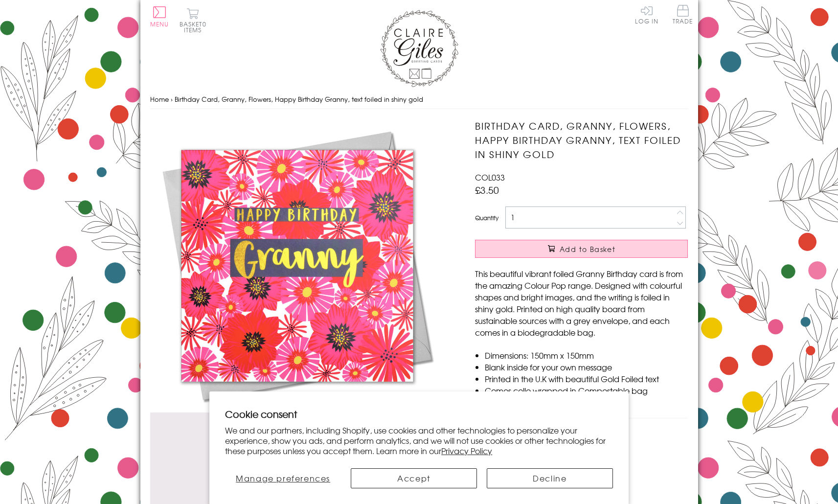 Image resolution: width=838 pixels, height=504 pixels. What do you see at coordinates (586, 355) in the screenshot?
I see `li: Dimensions: 150mm x 150mm` at bounding box center [586, 355].